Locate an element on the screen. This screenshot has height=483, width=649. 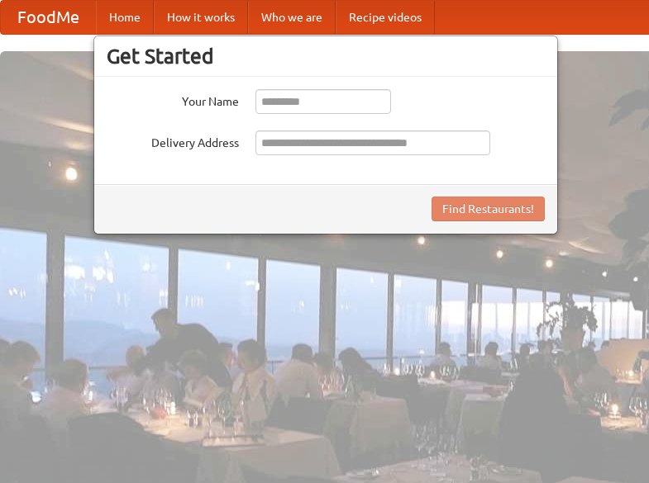
a: How it works is located at coordinates (201, 17).